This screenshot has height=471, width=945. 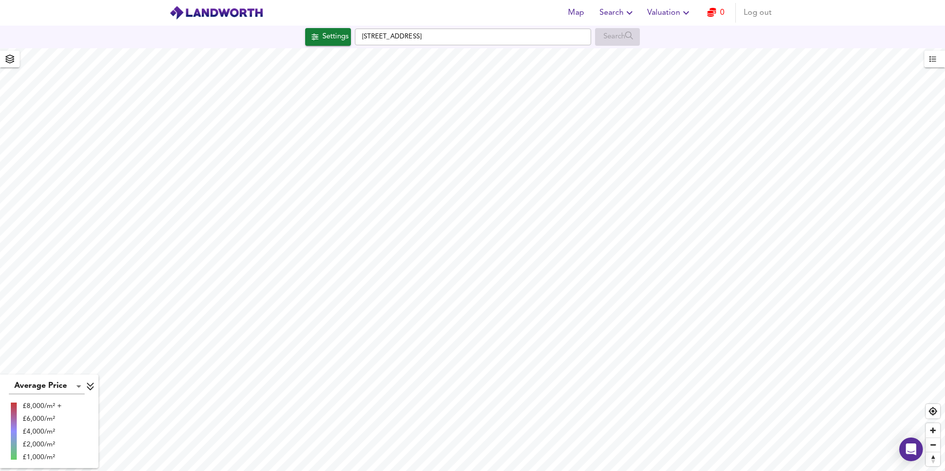 What do you see at coordinates (42, 419) in the screenshot?
I see `div: £6,000/m²` at bounding box center [42, 419].